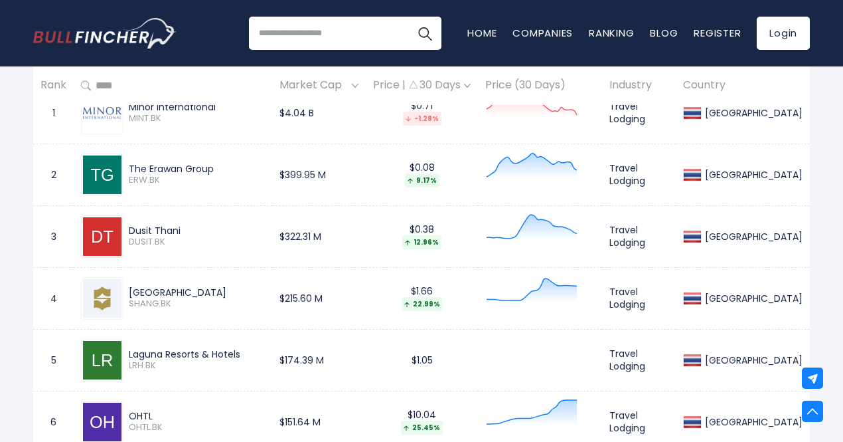  What do you see at coordinates (53, 236) in the screenshot?
I see `td: 3` at bounding box center [53, 236].